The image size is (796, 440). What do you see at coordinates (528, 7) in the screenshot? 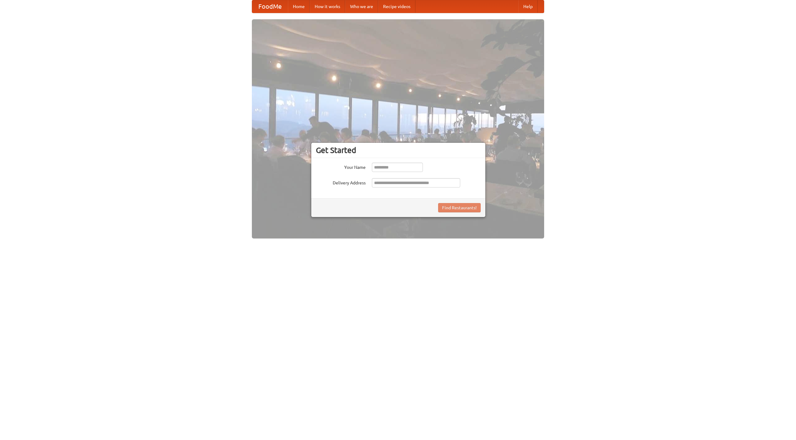
I see `a: Help` at bounding box center [528, 7].